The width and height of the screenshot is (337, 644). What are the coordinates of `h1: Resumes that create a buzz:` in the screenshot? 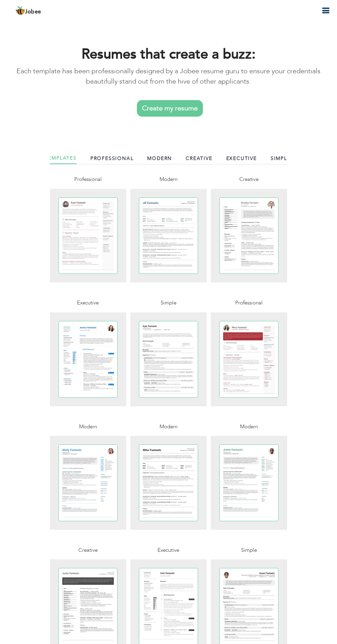 It's located at (168, 54).